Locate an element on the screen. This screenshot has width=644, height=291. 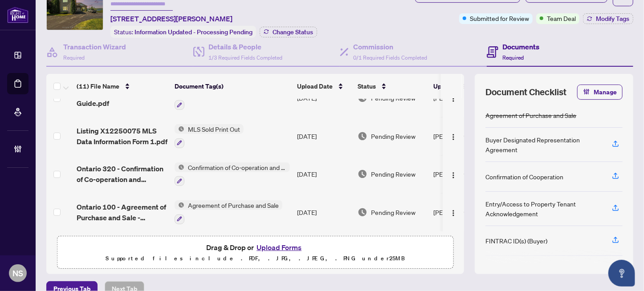
button: Status IconMLS Sold Print Out is located at coordinates (209, 136).